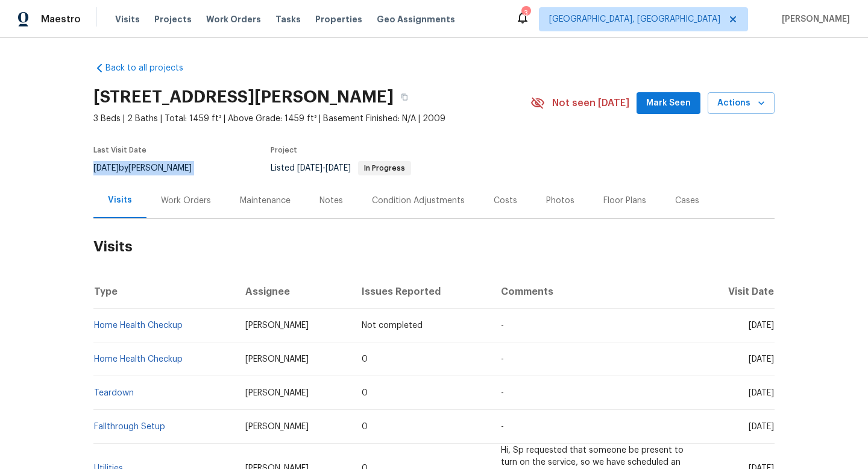 This screenshot has height=469, width=868. I want to click on span: Maestro, so click(61, 19).